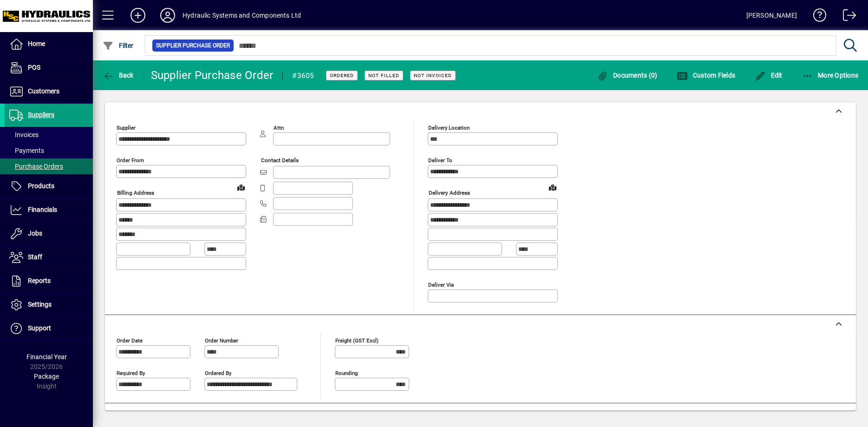  I want to click on mat-label: Deliver via, so click(441, 284).